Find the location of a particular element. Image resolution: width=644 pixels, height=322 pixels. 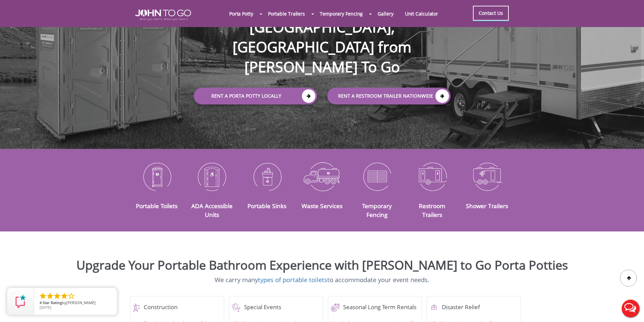

img: Shower-Trailers-icon_N.png is located at coordinates (487, 177).